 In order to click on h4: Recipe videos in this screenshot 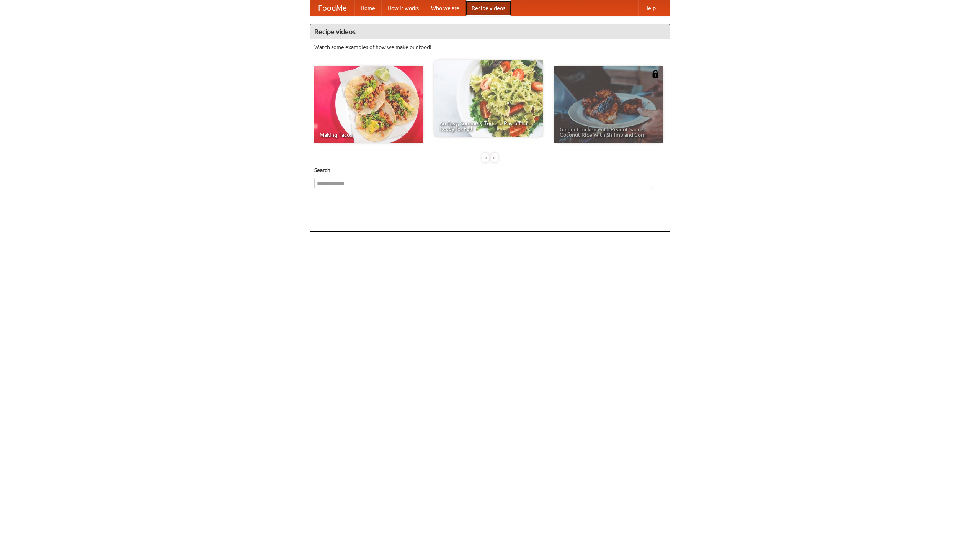, I will do `click(490, 32)`.